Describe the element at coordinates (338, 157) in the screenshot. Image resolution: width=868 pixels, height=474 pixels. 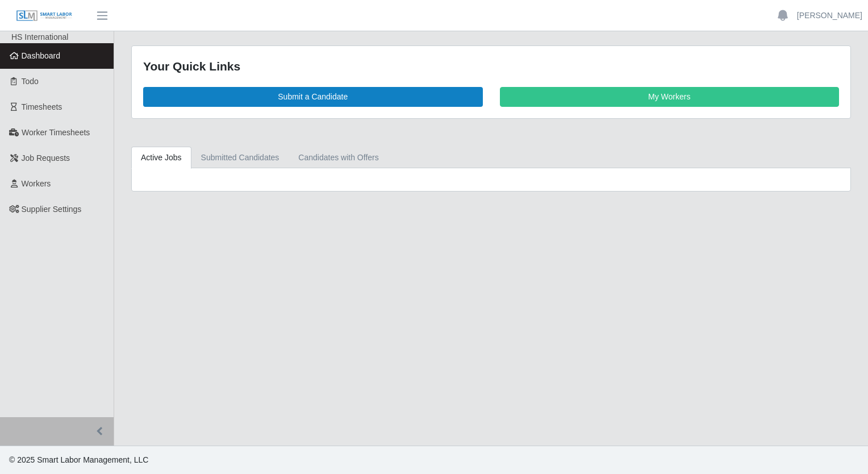
I see `a: Candidates with Offers` at that location.